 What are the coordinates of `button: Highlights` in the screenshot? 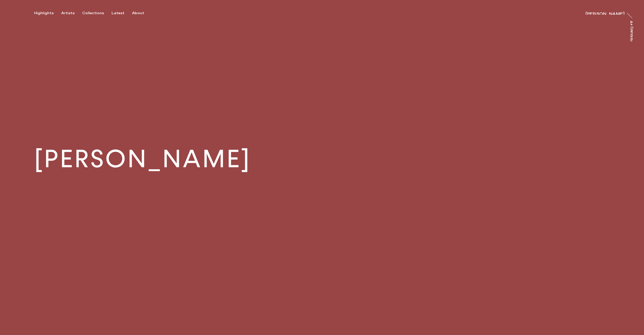 It's located at (47, 13).